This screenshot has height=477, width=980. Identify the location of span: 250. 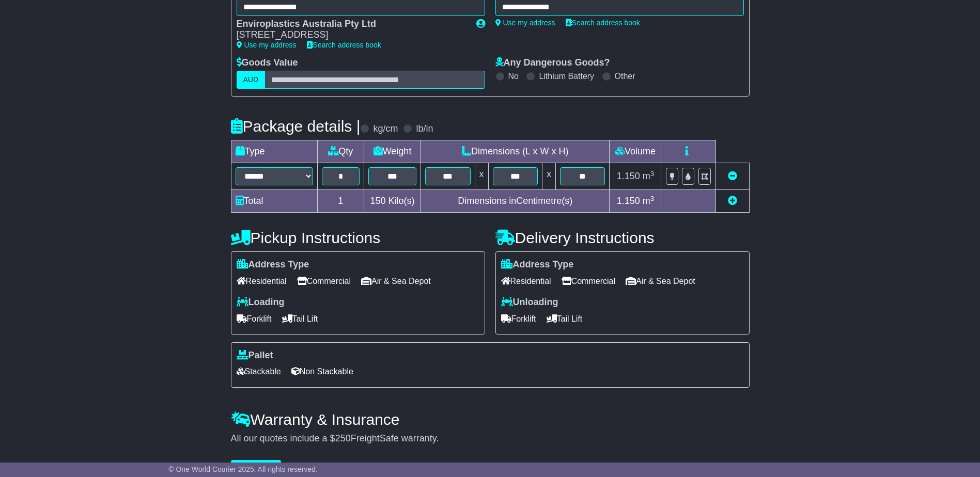
(343, 438).